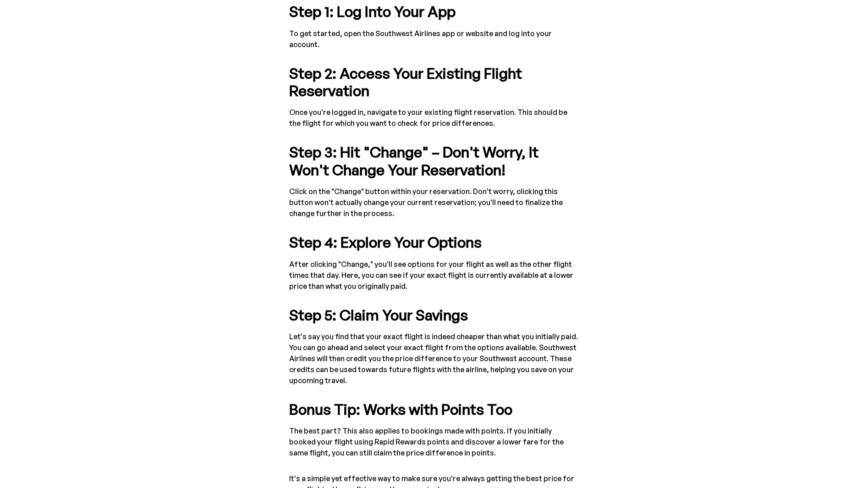  Describe the element at coordinates (434, 118) in the screenshot. I see `p: Once you're logged in, navigate to your existing flight reservation. This should be the flight fo...` at that location.